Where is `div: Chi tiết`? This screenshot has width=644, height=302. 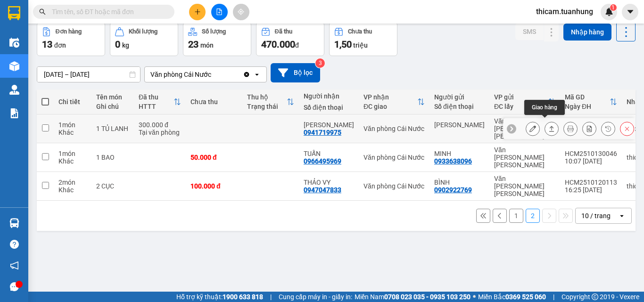
div: Chi tiết is located at coordinates (73, 102).